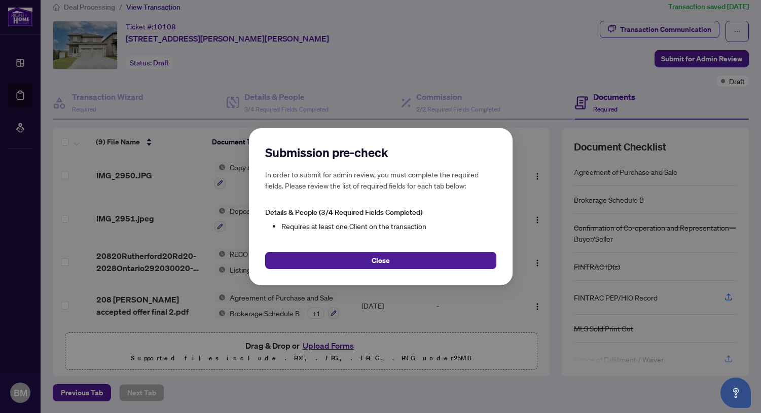  Describe the element at coordinates (381, 153) in the screenshot. I see `h2: Submission pre-check` at that location.